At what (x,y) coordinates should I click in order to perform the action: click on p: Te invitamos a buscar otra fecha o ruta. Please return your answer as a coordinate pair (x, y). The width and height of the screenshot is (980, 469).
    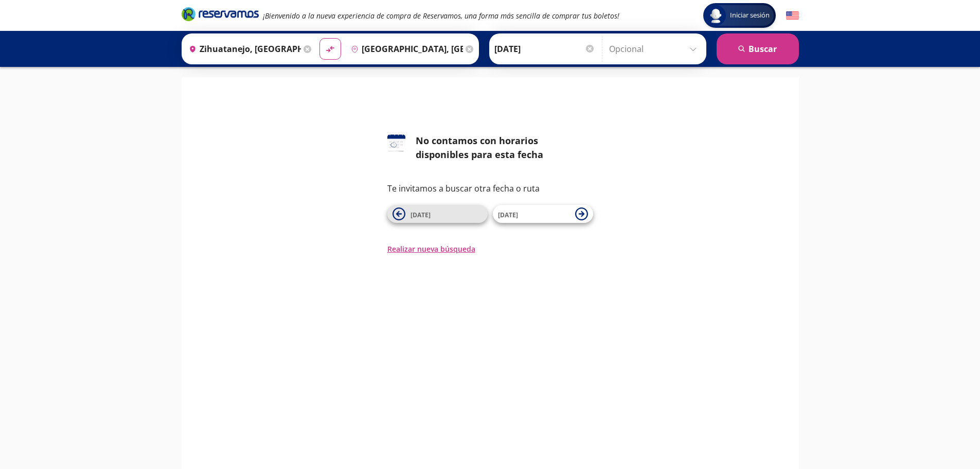
    Looking at the image, I should click on (490, 189).